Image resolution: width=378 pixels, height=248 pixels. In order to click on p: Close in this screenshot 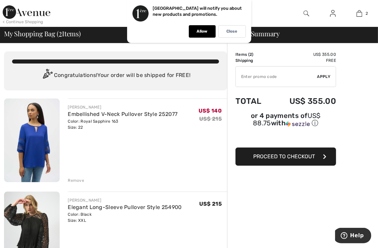, I will do `click(232, 31)`.